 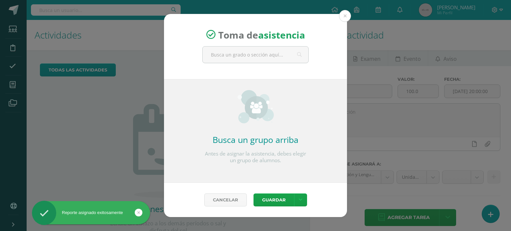 What do you see at coordinates (255, 107) in the screenshot?
I see `img: groups_small.png` at bounding box center [255, 107].